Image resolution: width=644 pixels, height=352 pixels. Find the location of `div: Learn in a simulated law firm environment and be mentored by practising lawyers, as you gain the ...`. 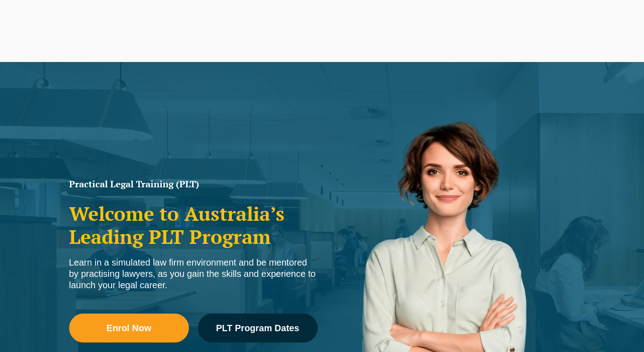

div: Learn in a simulated law firm environment and be mentored by practising lawyers, as you gain the ... is located at coordinates (193, 274).